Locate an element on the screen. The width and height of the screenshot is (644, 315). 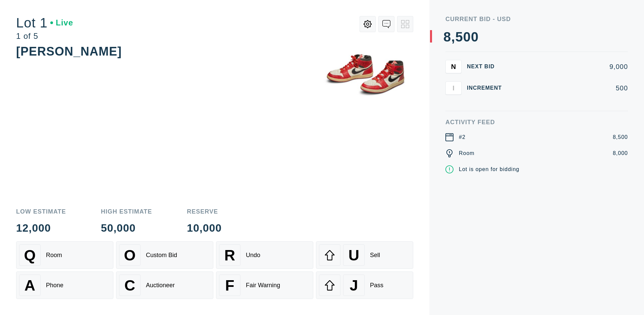
div: Low Estimate is located at coordinates (41, 211).